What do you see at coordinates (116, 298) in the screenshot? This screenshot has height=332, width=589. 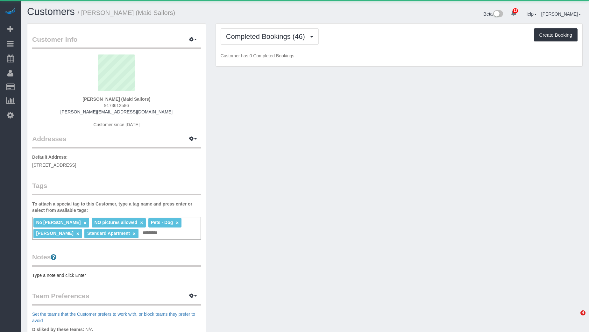 I see `legend: Team Preferences` at bounding box center [116, 298].